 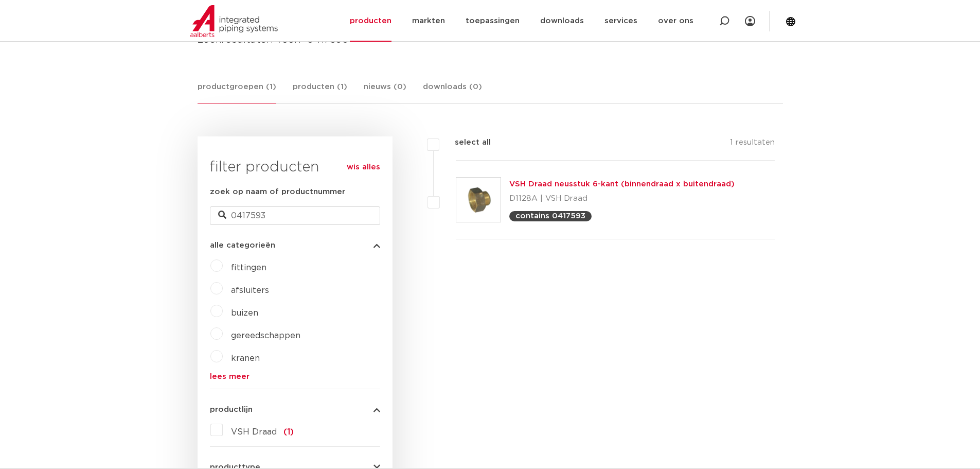 What do you see at coordinates (320, 91) in the screenshot?
I see `a: producten (1)` at bounding box center [320, 91].